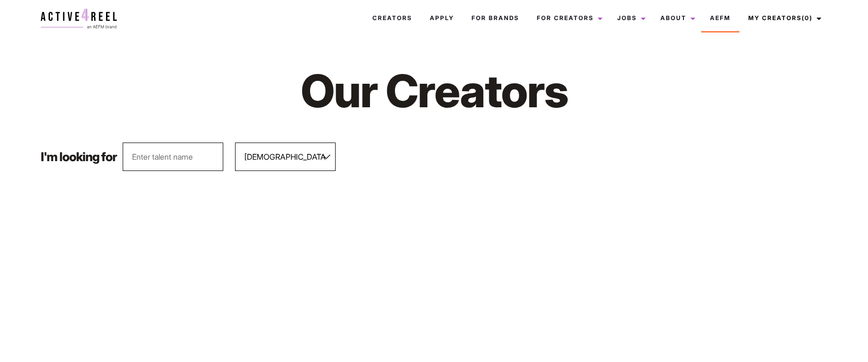 The image size is (868, 362). Describe the element at coordinates (434, 90) in the screenshot. I see `h1: Our Creators` at that location.